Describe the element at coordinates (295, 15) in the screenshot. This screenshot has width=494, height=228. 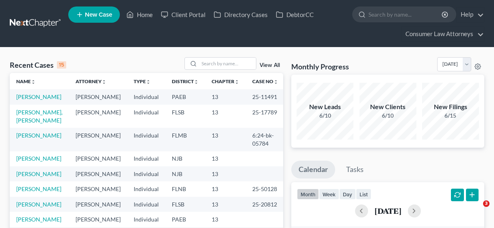
I see `a: DebtorCC` at that location.